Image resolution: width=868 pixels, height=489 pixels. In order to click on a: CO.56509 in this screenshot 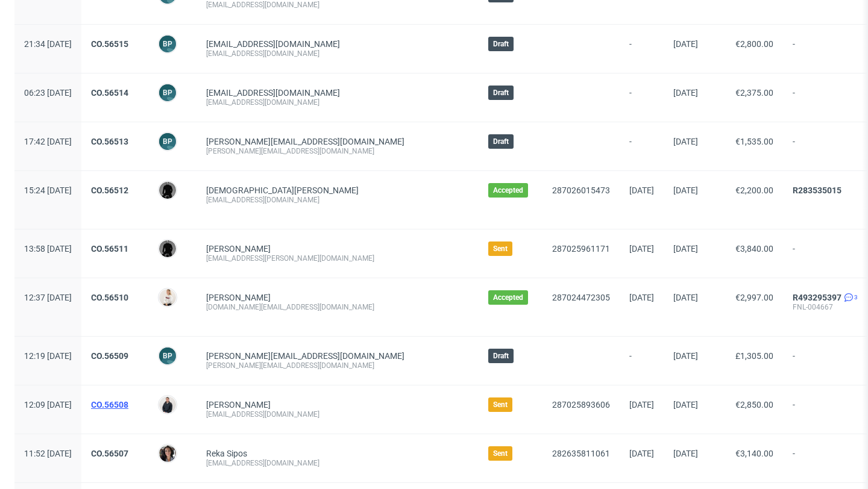, I will do `click(110, 356)`.